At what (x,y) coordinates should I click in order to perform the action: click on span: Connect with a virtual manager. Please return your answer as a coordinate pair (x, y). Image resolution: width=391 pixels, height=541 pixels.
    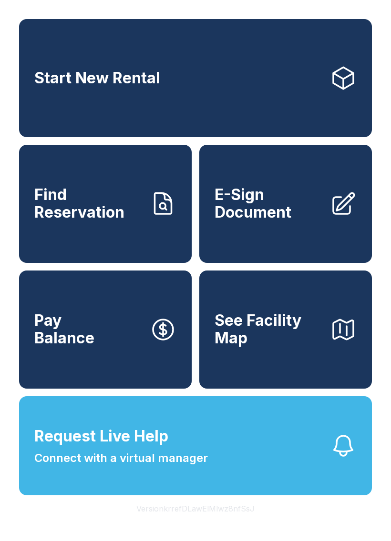
    Looking at the image, I should click on (121, 458).